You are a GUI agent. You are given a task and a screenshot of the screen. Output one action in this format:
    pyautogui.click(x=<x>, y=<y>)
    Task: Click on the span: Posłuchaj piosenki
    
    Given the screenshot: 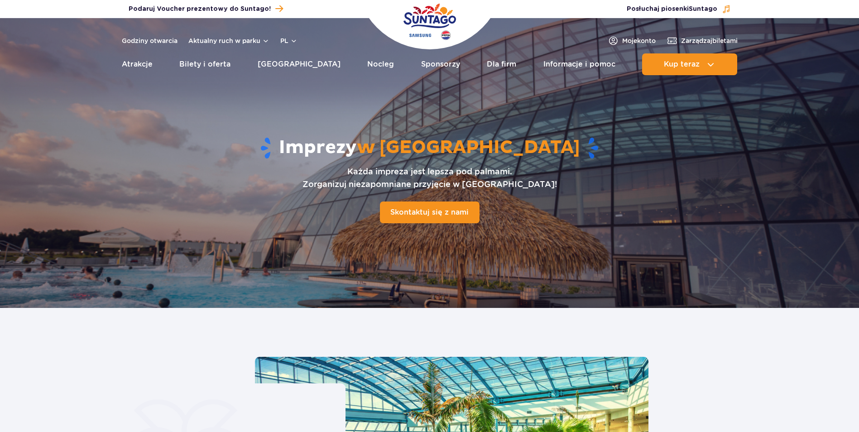 What is the action you would take?
    pyautogui.click(x=672, y=9)
    